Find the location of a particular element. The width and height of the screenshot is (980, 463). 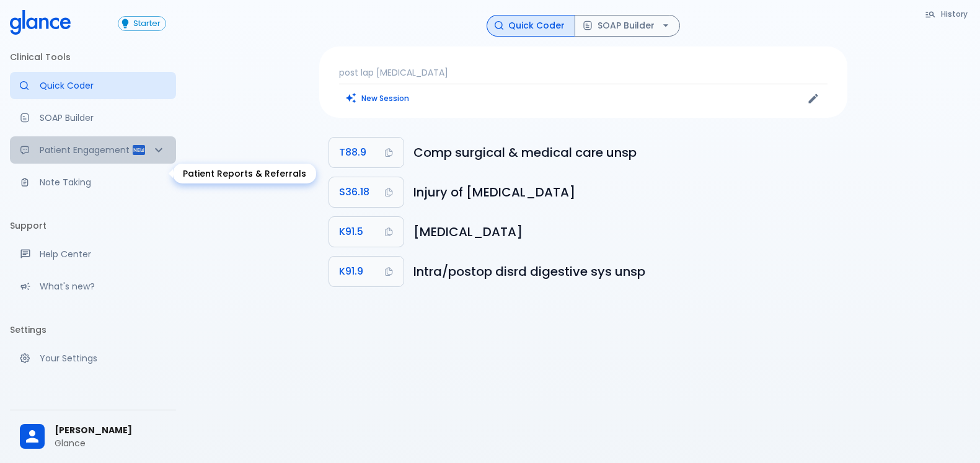

p: Your Settings is located at coordinates (103, 358).